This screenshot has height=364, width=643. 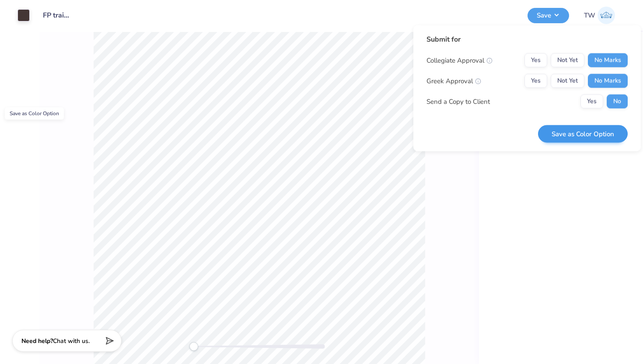 What do you see at coordinates (458, 101) in the screenshot?
I see `div: Send a Copy to Client` at bounding box center [458, 101].